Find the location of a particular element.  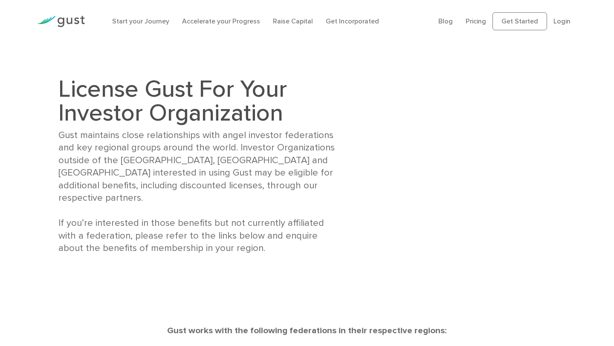

a: Pricing is located at coordinates (476, 21).